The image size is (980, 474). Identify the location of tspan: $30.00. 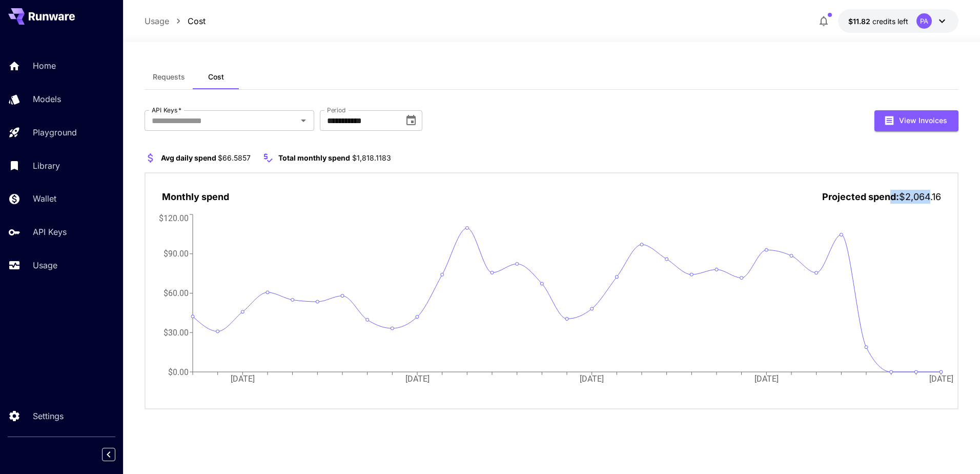
(176, 332).